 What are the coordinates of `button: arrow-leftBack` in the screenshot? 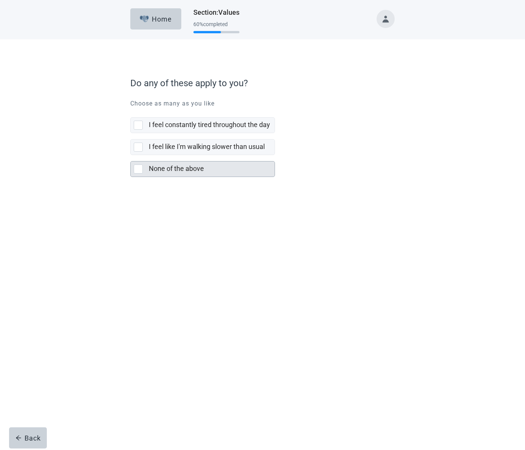 It's located at (28, 438).